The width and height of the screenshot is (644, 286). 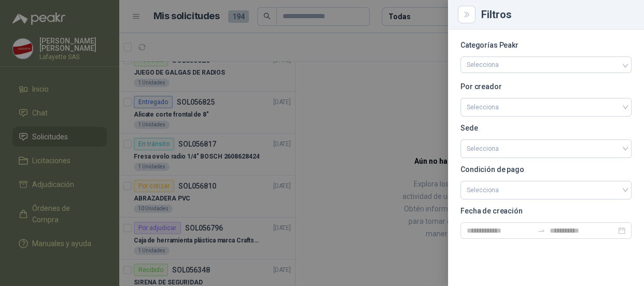 What do you see at coordinates (541, 230) in the screenshot?
I see `span: swap-right` at bounding box center [541, 230].